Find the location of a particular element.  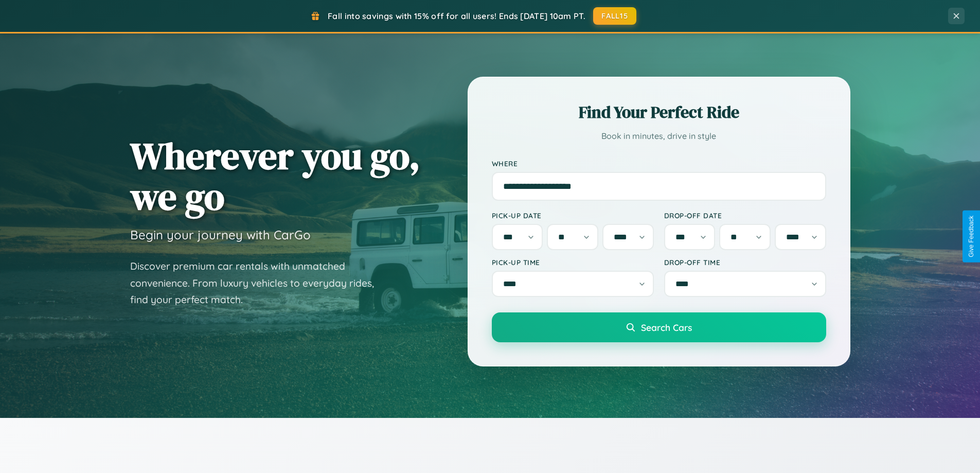

h2: Find Your Perfect Ride is located at coordinates (660, 112).